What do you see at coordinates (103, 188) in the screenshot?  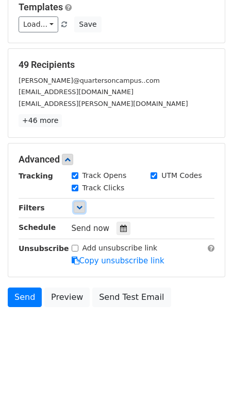 I see `label: Track Clicks` at bounding box center [103, 188].